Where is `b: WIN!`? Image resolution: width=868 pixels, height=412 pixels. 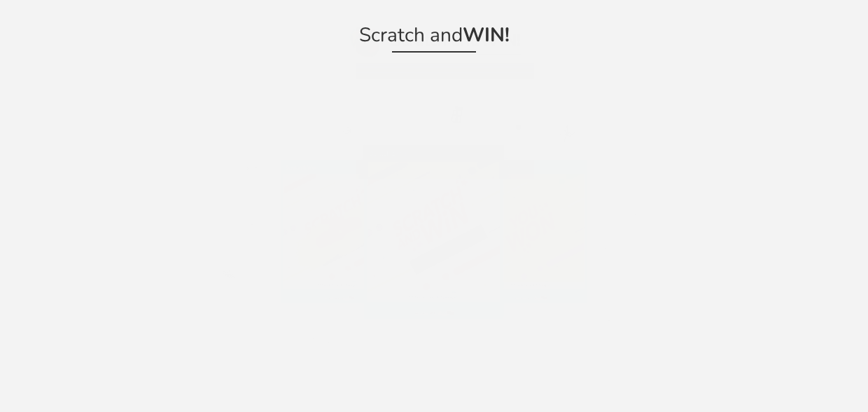
b: WIN! is located at coordinates (486, 35).